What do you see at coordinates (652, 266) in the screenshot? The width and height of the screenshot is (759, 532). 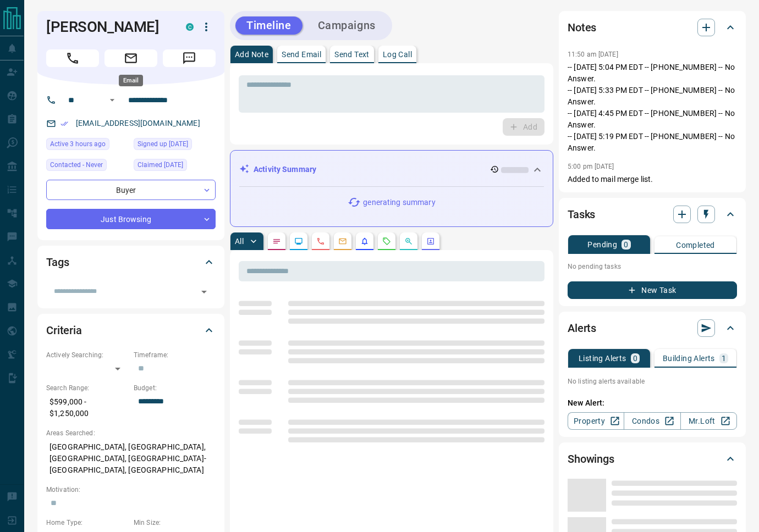 I see `p: No pending tasks` at bounding box center [652, 266].